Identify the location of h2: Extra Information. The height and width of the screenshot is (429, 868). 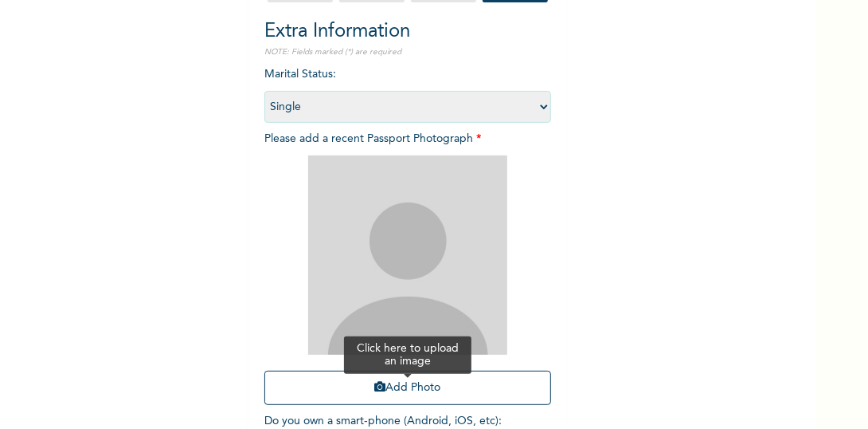
(408, 32).